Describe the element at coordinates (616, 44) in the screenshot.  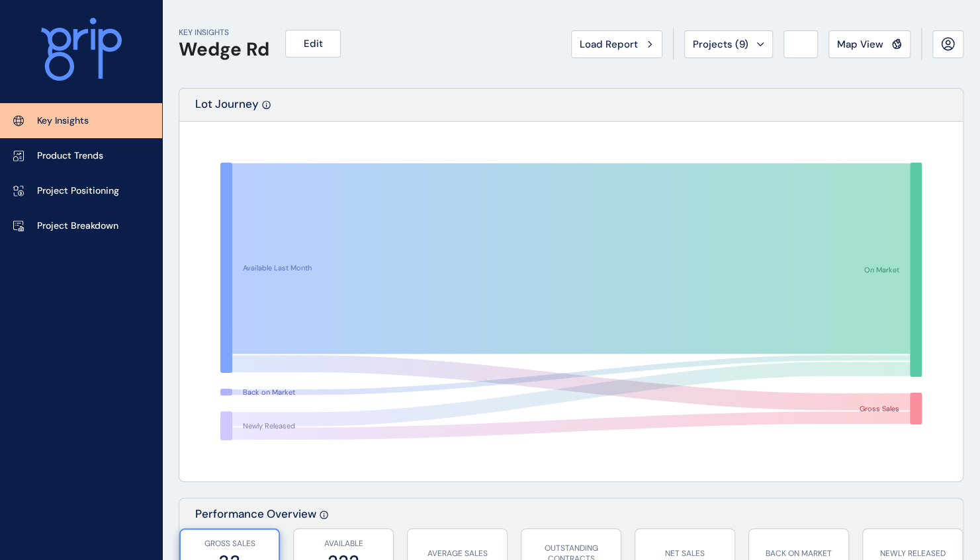
I see `button: Load Report` at that location.